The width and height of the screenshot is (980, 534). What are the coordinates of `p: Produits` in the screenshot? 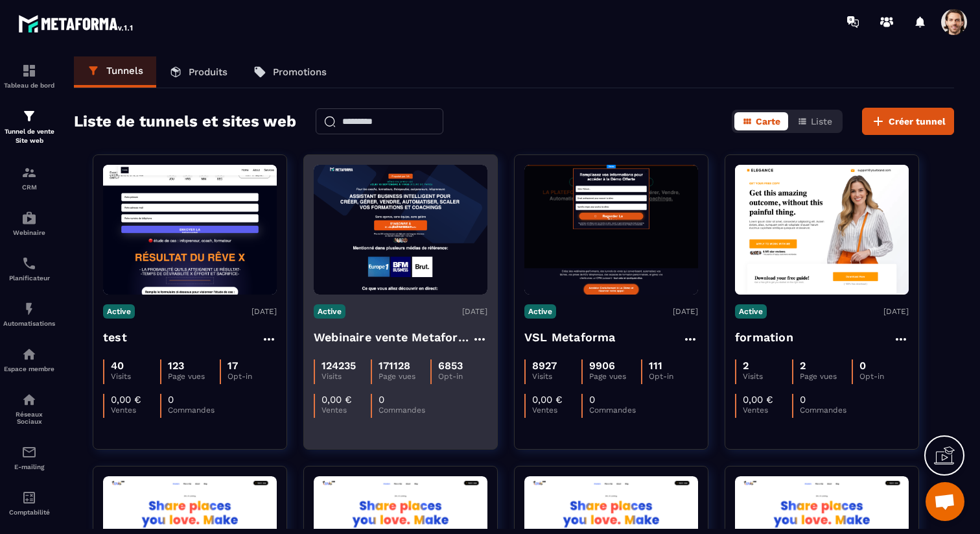 It's located at (208, 72).